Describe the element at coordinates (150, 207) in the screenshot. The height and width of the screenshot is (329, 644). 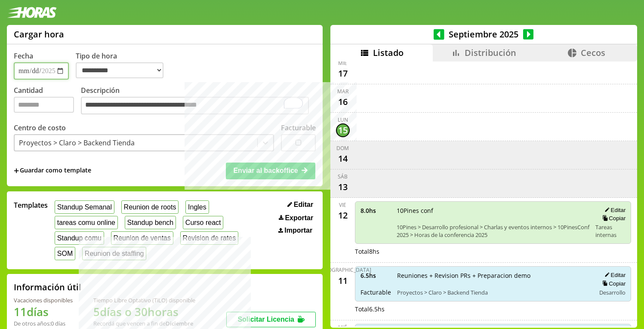
I see `button: Reunion de roots` at that location.